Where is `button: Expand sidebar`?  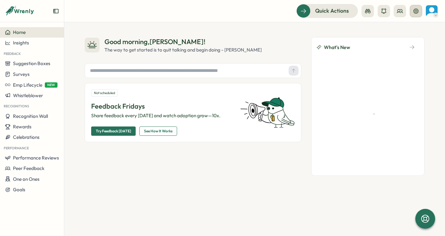
button: Expand sidebar is located at coordinates (56, 11).